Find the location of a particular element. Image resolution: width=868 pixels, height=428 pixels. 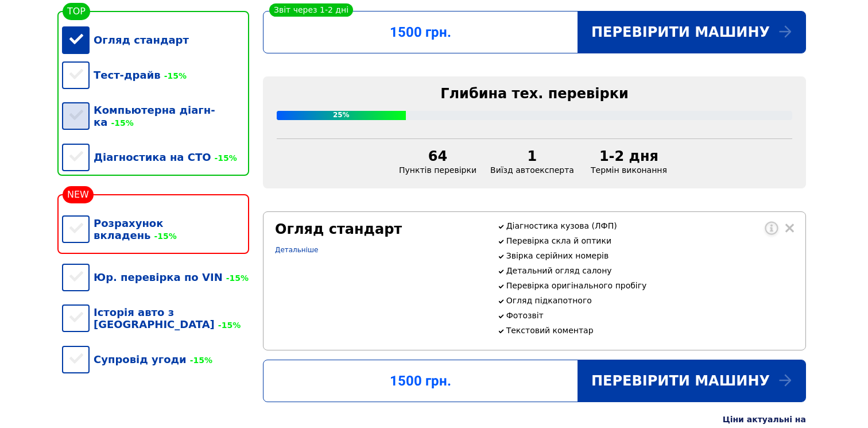

div: Тест-драйв is located at coordinates (155, 75).